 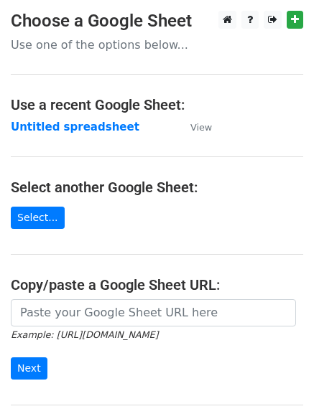 I want to click on a: Select..., so click(x=37, y=217).